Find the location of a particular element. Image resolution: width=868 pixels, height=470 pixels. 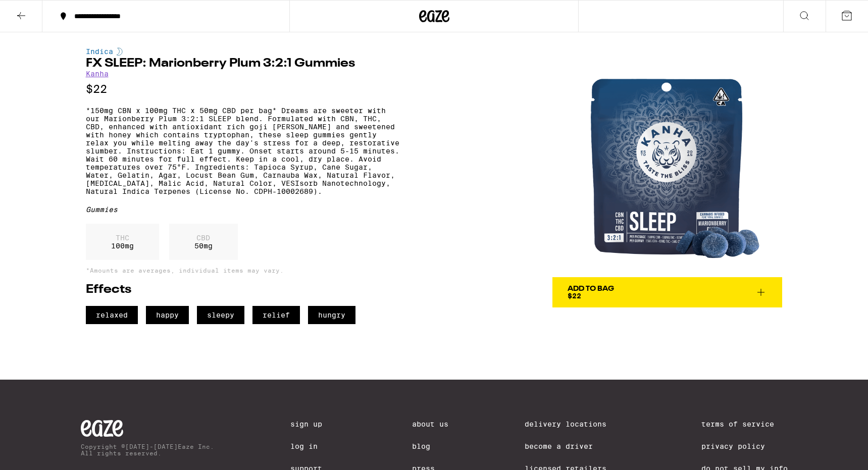

a: Kanha is located at coordinates (97, 74).